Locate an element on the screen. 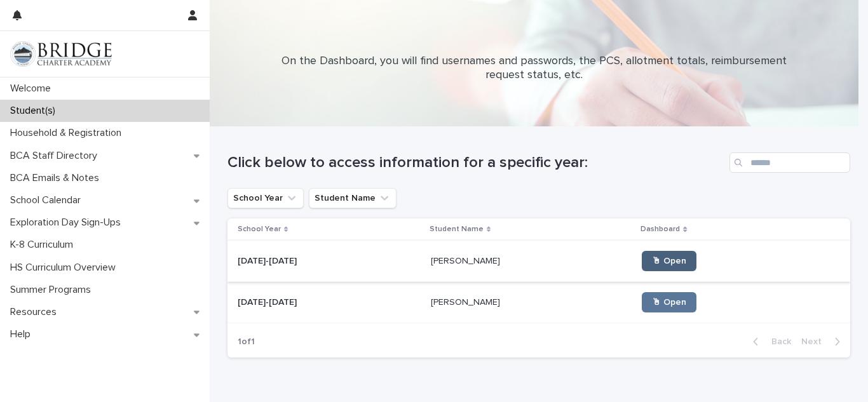 This screenshot has height=402, width=868. p: School Calendar is located at coordinates (48, 200).